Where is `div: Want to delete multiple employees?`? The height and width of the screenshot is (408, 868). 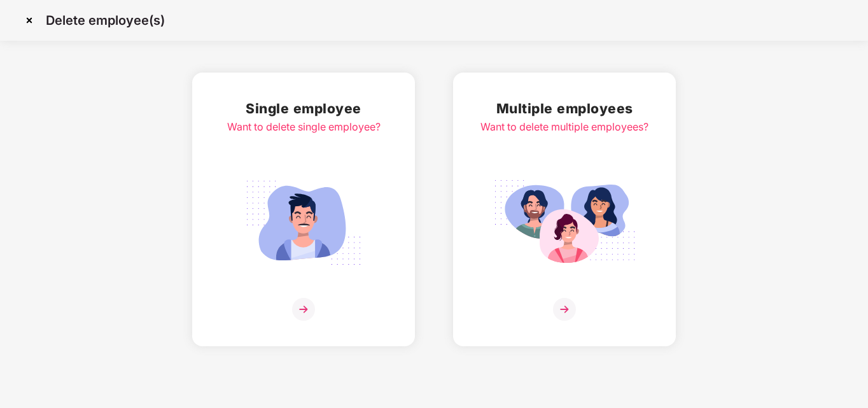
div: Want to delete multiple employees? is located at coordinates (564, 127).